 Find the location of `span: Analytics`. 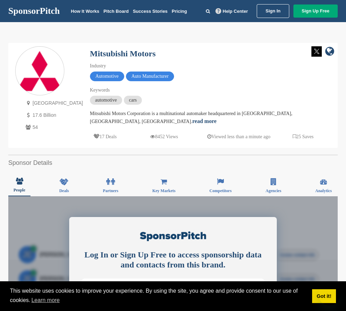

span: Analytics is located at coordinates (323, 191).